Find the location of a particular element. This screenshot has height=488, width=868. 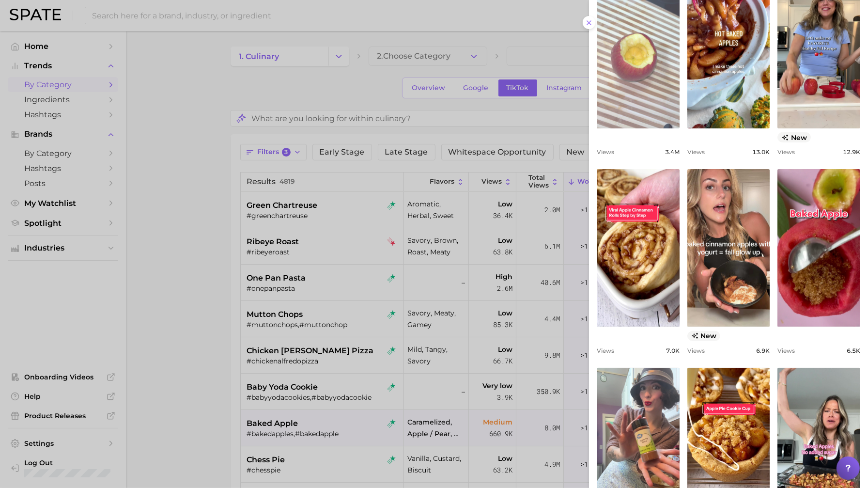

span: 6.5k is located at coordinates (854, 350).